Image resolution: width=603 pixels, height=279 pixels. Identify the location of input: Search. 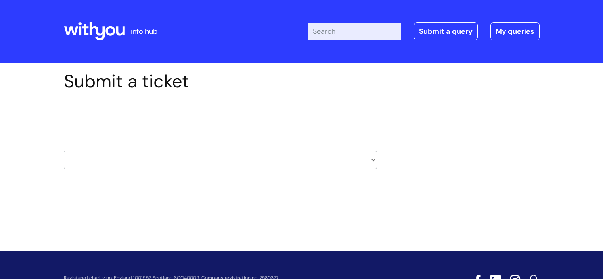
(354, 31).